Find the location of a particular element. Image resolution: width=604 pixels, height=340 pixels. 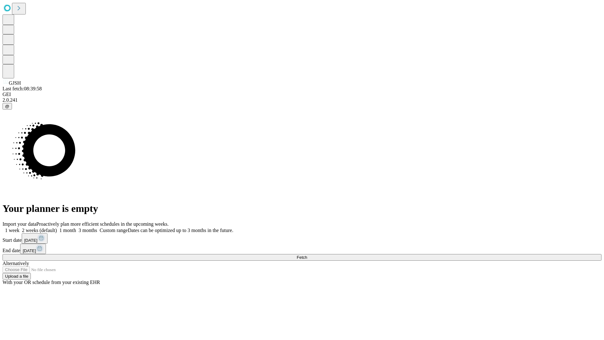

span: 1 week is located at coordinates (12, 230).